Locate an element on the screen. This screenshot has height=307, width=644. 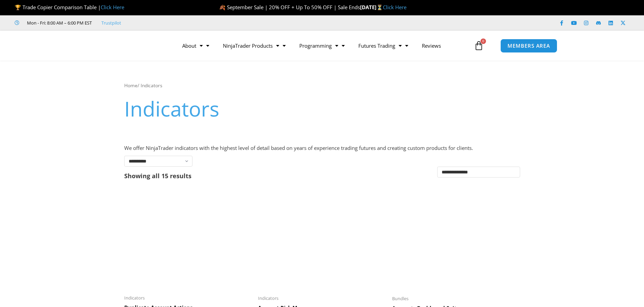
nav: Menu is located at coordinates (324, 45).